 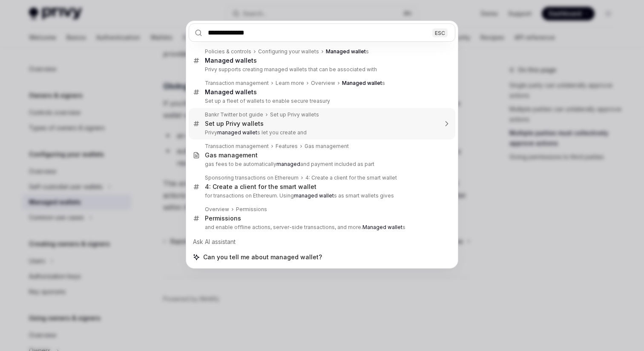 What do you see at coordinates (262, 257) in the screenshot?
I see `span: Can you tell me about managed wallet?` at bounding box center [262, 257].